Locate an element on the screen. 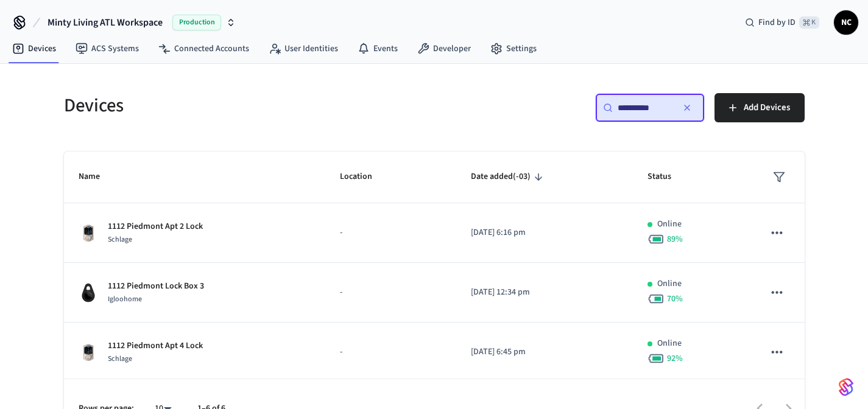  p: 1112 Piedmont Lock Box 3 is located at coordinates (156, 286).